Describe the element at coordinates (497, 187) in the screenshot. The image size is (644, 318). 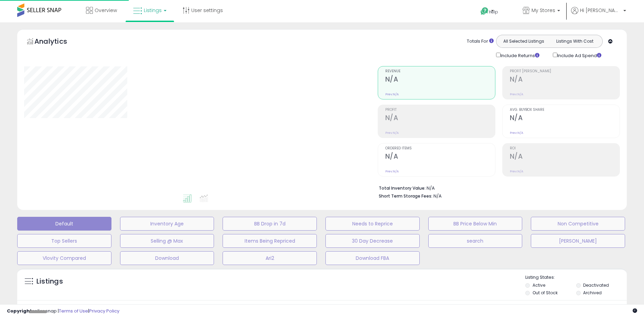
I see `li: N/A` at that location.